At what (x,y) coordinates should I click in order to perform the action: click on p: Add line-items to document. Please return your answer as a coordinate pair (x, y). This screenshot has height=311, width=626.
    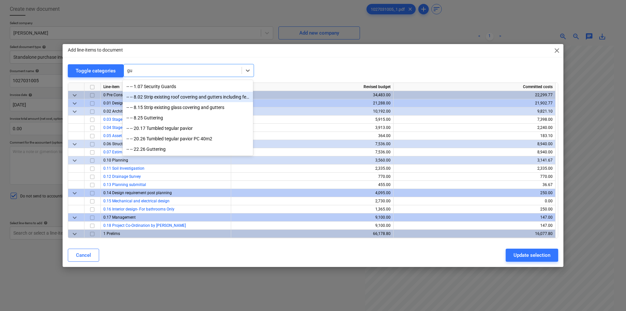
    Looking at the image, I should click on (95, 50).